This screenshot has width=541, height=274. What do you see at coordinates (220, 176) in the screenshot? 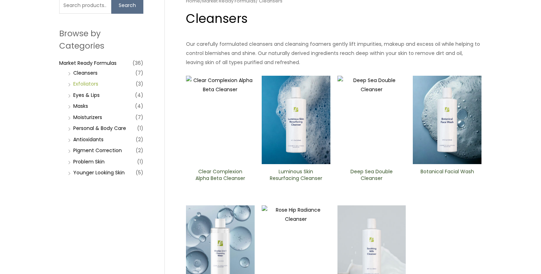
I see `a: Clear Complexion Alpha Beta ​Cleanser` at bounding box center [220, 176].